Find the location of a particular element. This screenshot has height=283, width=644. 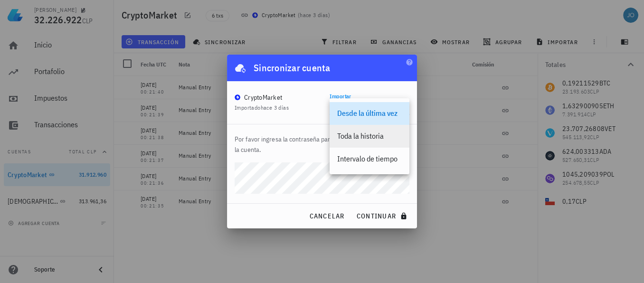

button: cancelar is located at coordinates (326, 216).